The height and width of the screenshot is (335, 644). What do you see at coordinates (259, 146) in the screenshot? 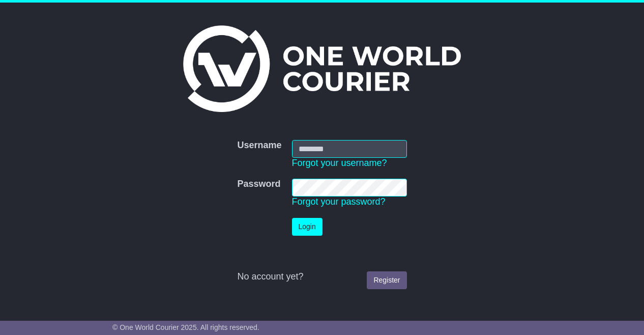
I see `label: Username` at bounding box center [259, 146].